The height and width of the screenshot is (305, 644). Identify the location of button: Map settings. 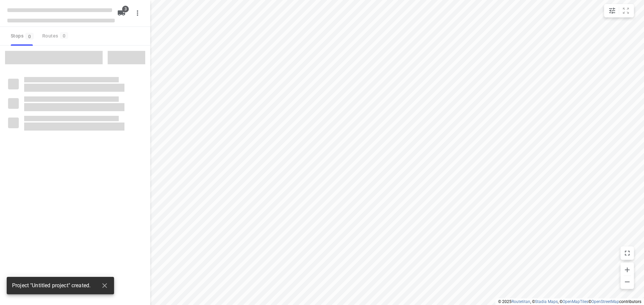
(612, 11).